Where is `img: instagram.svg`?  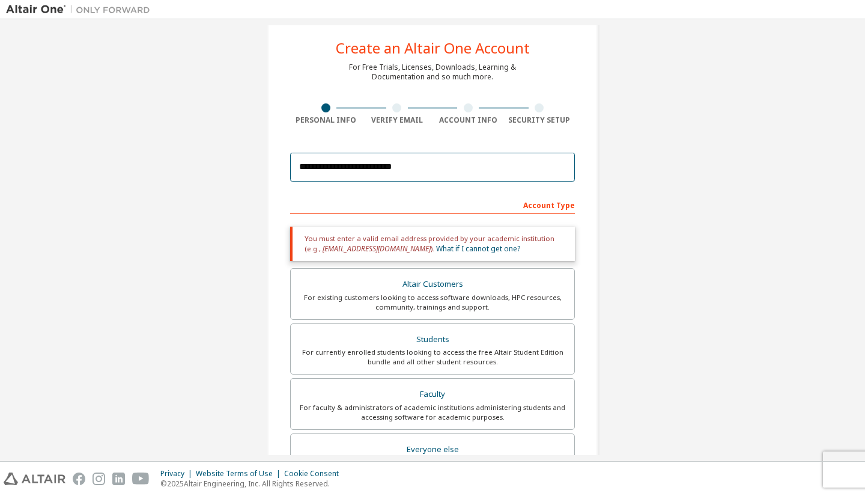 img: instagram.svg is located at coordinates (99, 478).